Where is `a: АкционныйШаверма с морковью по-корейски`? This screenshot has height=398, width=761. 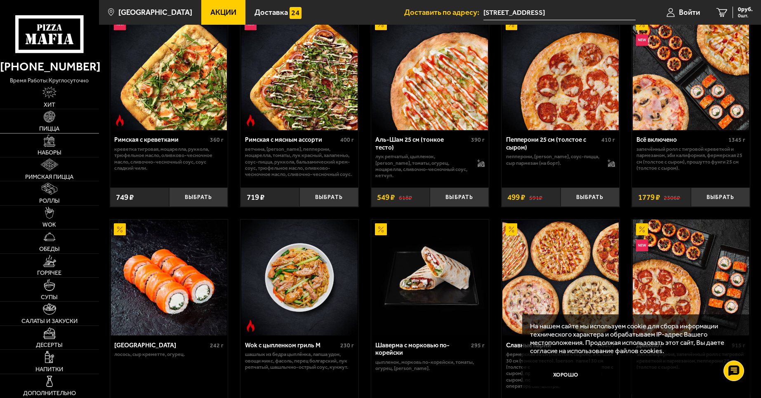 a: АкционныйШаверма с морковью по-корейски is located at coordinates (430, 278).